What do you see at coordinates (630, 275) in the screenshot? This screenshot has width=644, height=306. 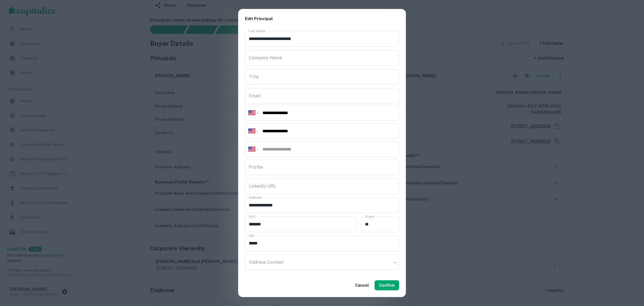 I see `div: Chat Widget` at bounding box center [630, 275].